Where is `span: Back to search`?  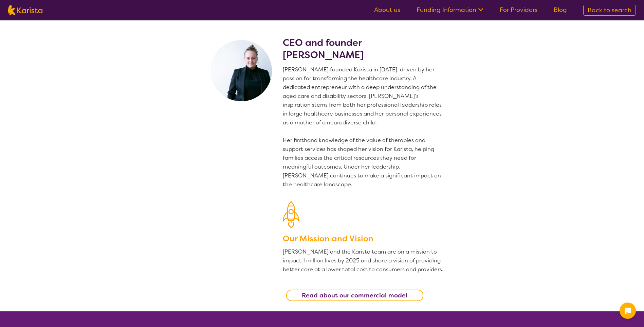
span: Back to search is located at coordinates (609, 10).